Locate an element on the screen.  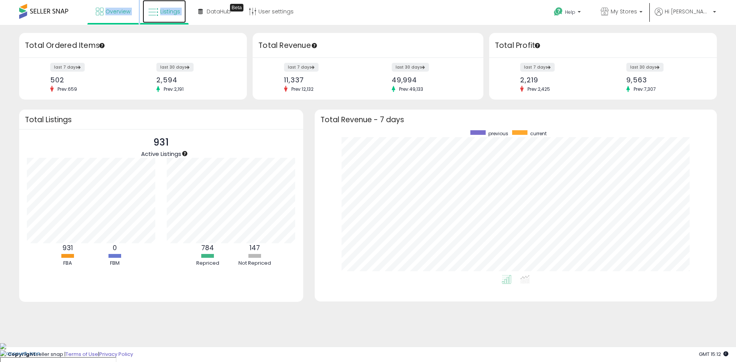
h3: Total Revenue is located at coordinates (368, 46).